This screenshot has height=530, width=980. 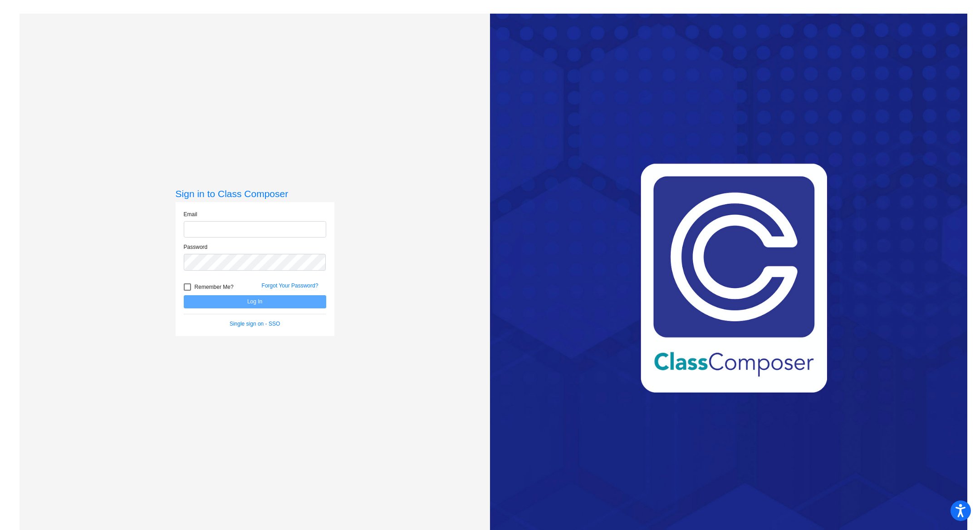 I want to click on a: Forgot Your Password?, so click(x=290, y=286).